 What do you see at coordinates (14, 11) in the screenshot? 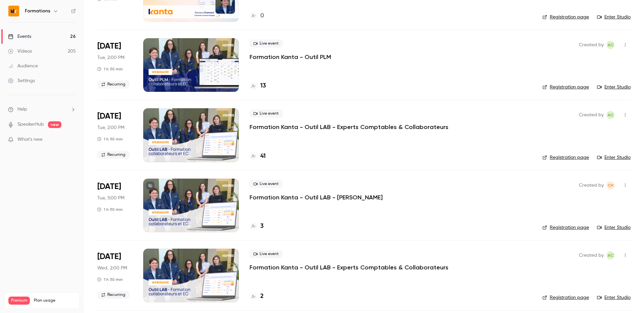
I see `img: Formations` at bounding box center [14, 11].